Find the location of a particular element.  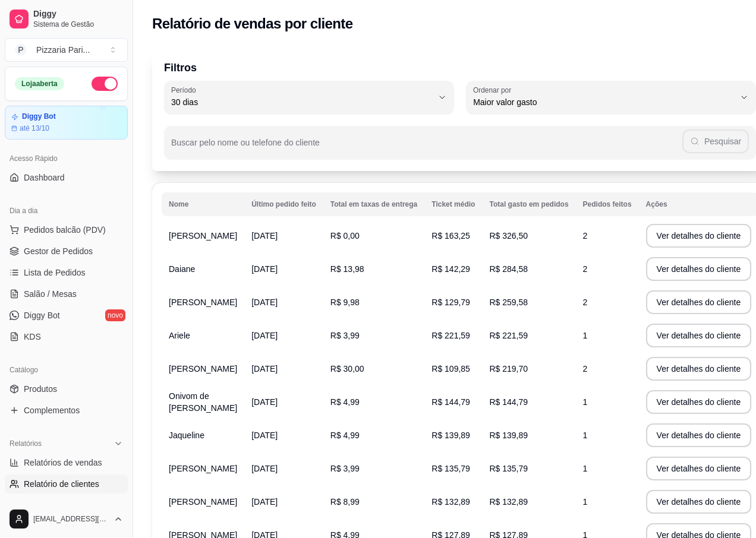

span: KDS is located at coordinates (32, 337).